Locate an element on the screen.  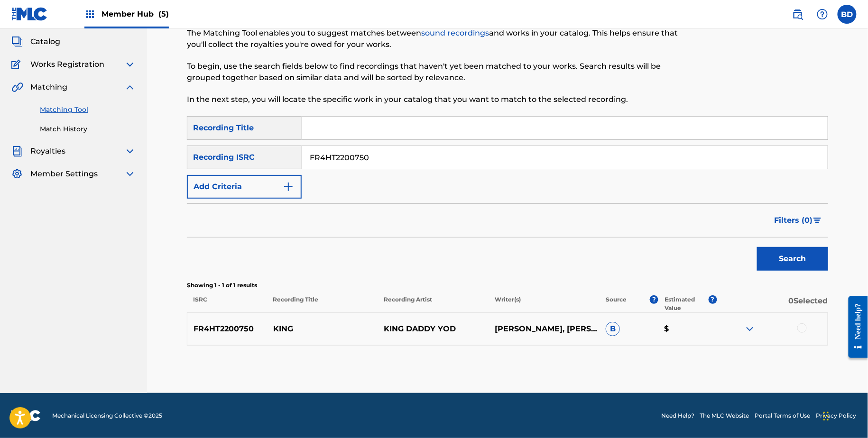
span: Member Hub is located at coordinates (135, 14).